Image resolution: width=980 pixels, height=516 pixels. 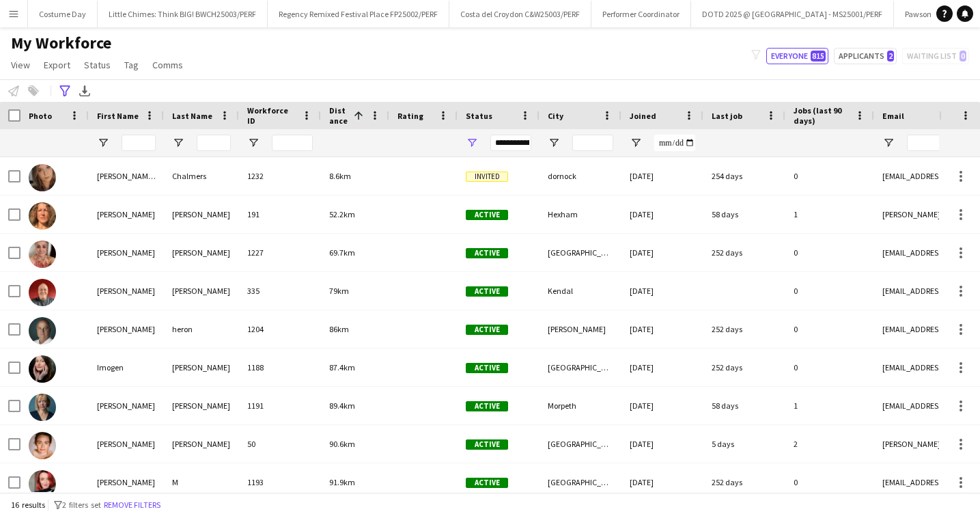 I want to click on span: Joined, so click(x=642, y=115).